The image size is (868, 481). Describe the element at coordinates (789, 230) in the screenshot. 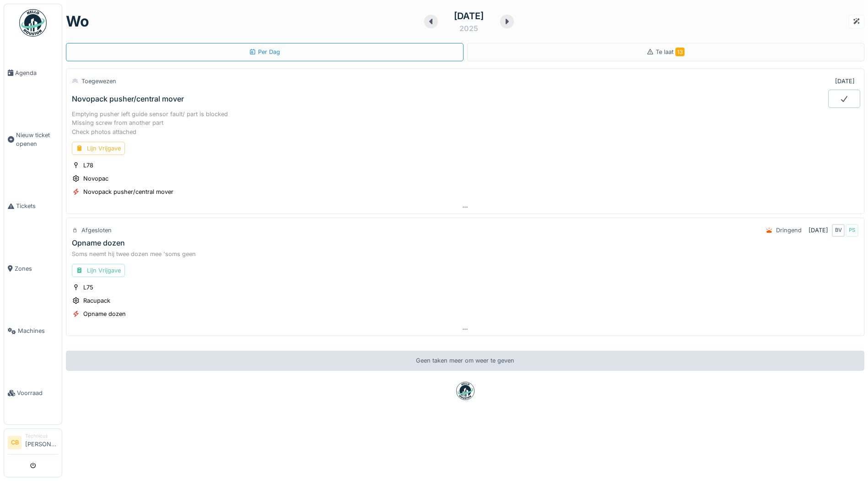

I see `div: Dringend` at that location.